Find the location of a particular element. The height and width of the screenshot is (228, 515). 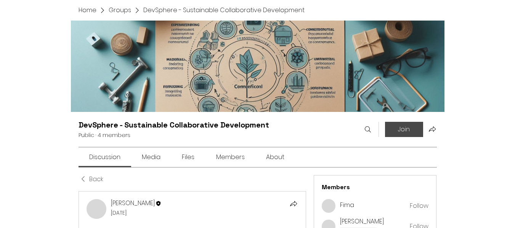

a: Groups is located at coordinates (120, 10).